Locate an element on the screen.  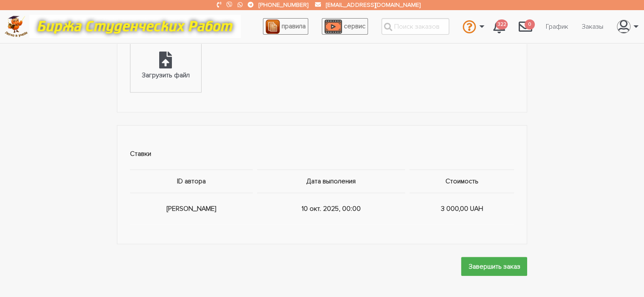
th: Дата выполения is located at coordinates (331, 181).